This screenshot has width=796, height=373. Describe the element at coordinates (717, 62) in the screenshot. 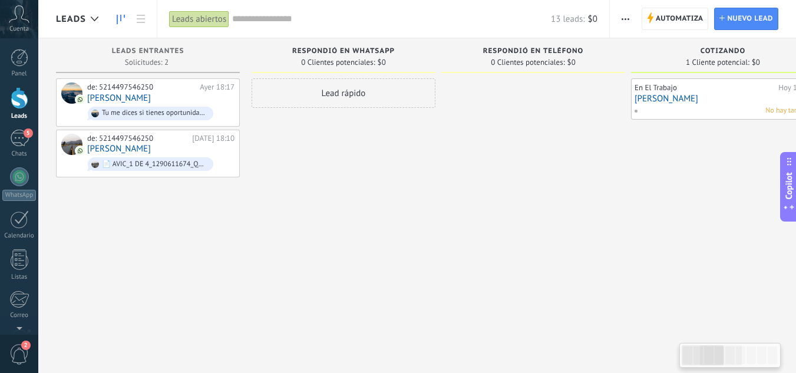

I see `span: 1 Cliente potencial:` at that location.